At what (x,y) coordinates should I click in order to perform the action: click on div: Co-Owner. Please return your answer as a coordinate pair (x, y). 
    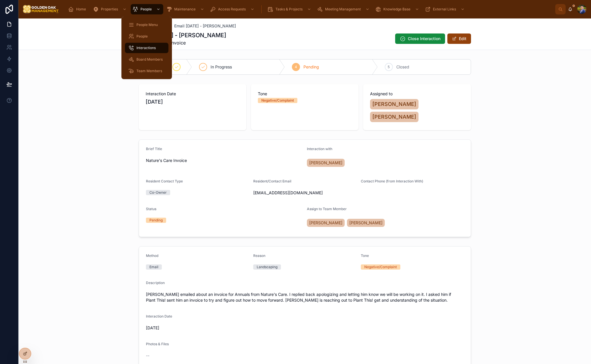
    Looking at the image, I should click on (158, 192).